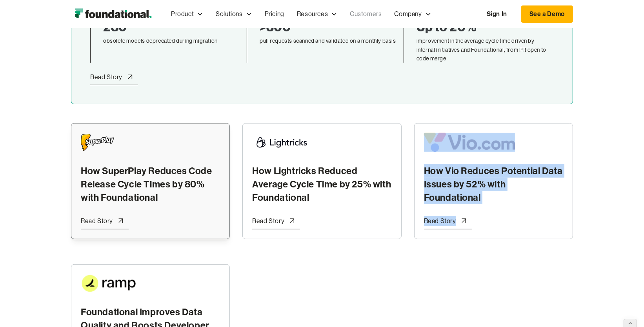 This screenshot has width=644, height=327. What do you see at coordinates (172, 41) in the screenshot?
I see `div: obsolete models deprecated during migration` at bounding box center [172, 41].